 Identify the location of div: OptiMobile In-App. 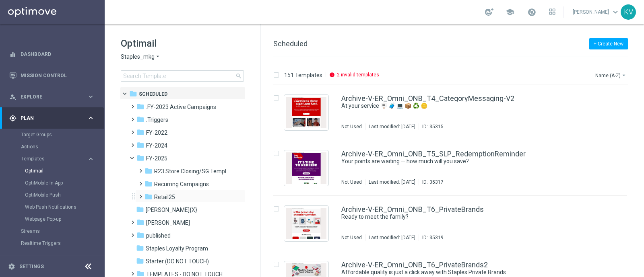
(64, 183).